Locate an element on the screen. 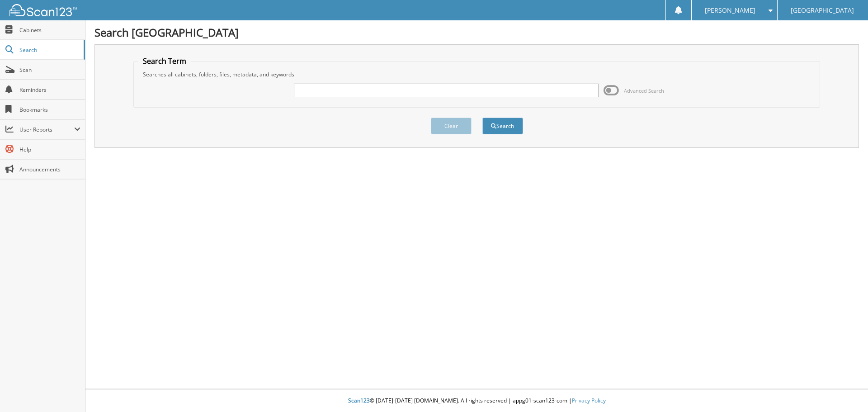  button: Search is located at coordinates (502, 126).